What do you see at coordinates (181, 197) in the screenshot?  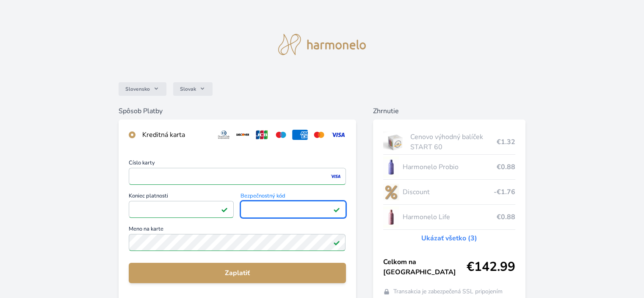 I see `span: Koniec platnosti` at bounding box center [181, 197].